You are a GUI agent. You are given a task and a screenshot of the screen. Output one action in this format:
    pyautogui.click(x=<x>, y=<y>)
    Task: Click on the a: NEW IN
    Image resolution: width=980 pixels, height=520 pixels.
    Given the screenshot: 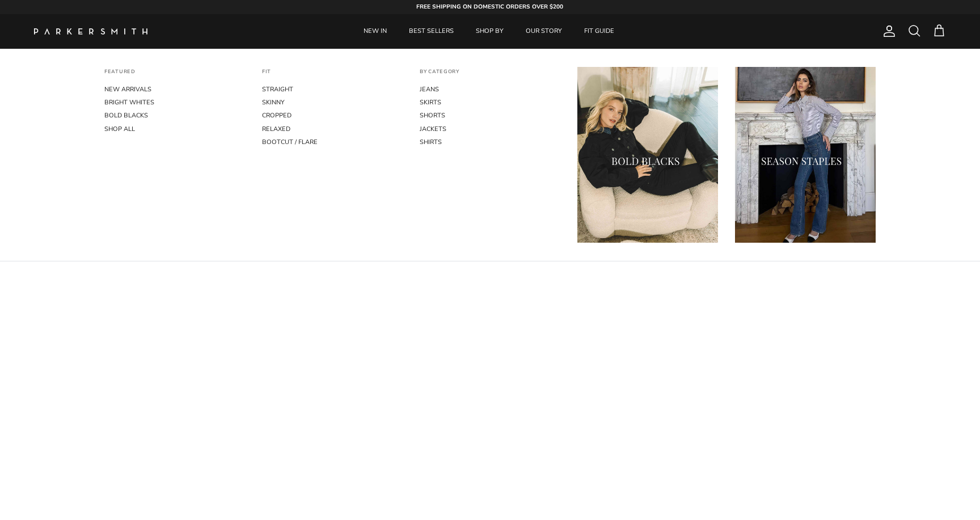 What is the action you would take?
    pyautogui.click(x=375, y=31)
    